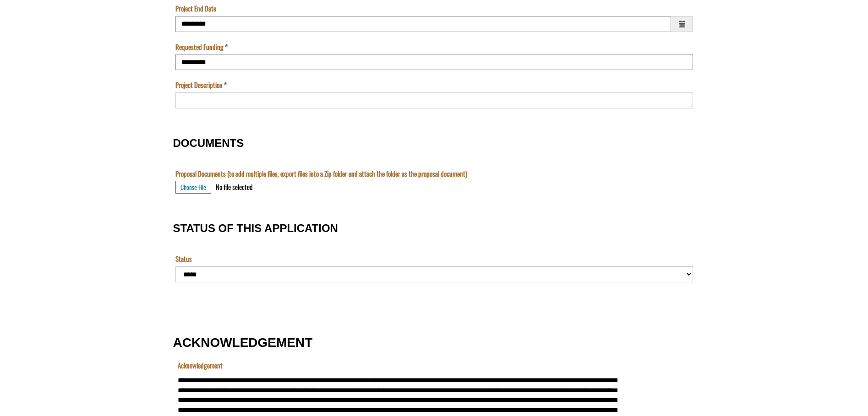 Image resolution: width=868 pixels, height=416 pixels. What do you see at coordinates (435, 252) in the screenshot?
I see `fieldset: STATUS OF THIS APPLICATION` at bounding box center [435, 252].